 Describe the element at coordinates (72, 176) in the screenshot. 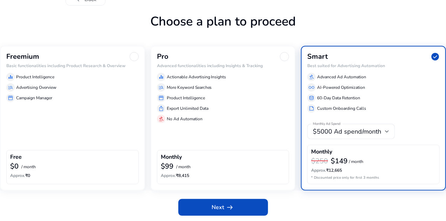

I see `h6: ₹0` at that location.